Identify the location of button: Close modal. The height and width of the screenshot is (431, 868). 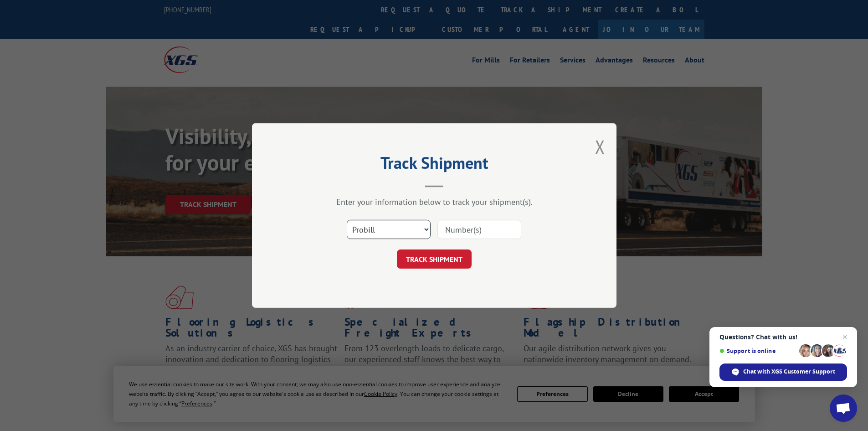
(600, 146).